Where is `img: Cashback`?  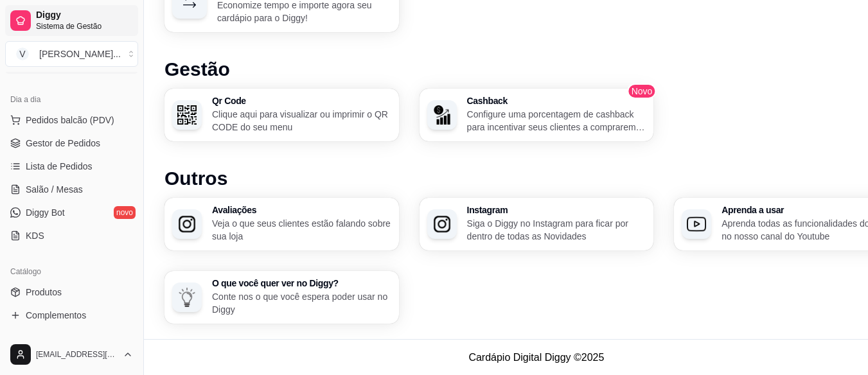 img: Cashback is located at coordinates (442, 115).